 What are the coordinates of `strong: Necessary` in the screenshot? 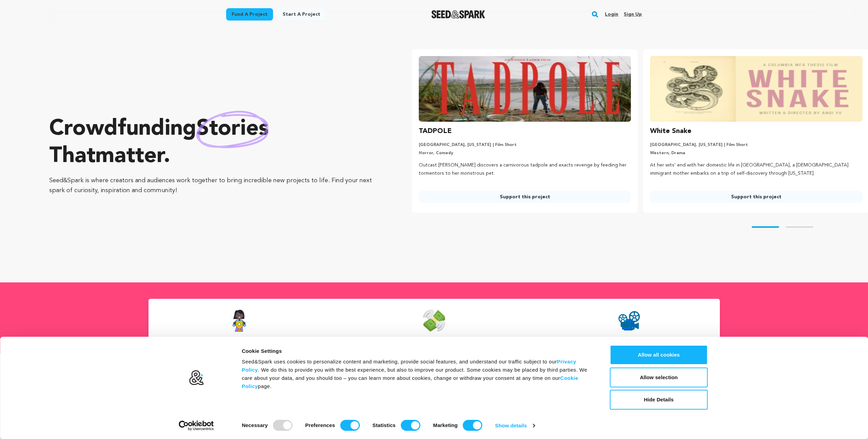 It's located at (255, 425).